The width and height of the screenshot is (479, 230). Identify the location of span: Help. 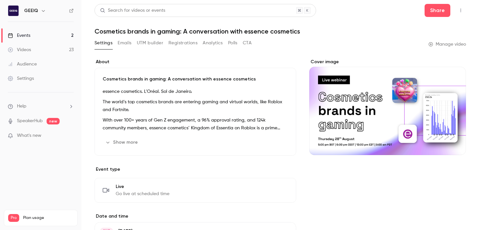
(22, 106).